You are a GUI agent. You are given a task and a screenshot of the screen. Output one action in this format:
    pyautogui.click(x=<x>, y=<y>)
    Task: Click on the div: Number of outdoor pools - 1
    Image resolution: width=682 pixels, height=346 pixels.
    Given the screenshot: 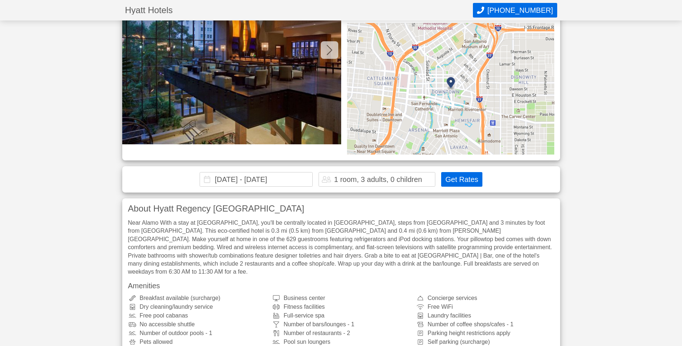 What is the action you would take?
    pyautogui.click(x=197, y=333)
    